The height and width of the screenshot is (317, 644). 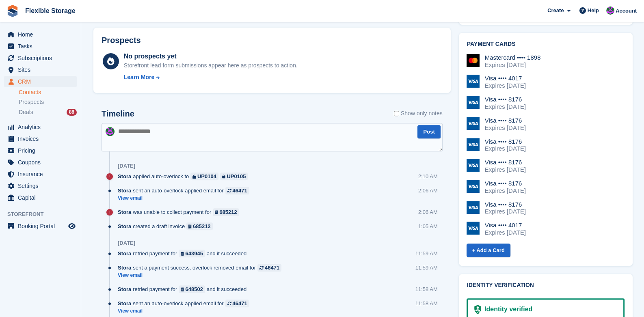 I want to click on span: Sites, so click(x=42, y=70).